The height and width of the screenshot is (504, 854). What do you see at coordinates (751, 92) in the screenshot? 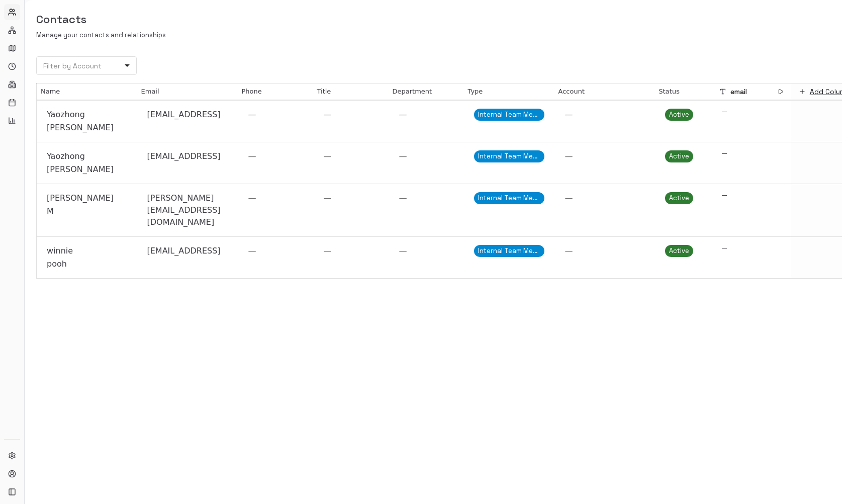
I see `p: email` at bounding box center [751, 92].